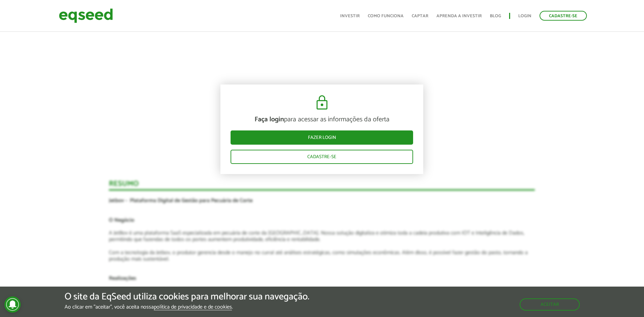 The width and height of the screenshot is (644, 317). What do you see at coordinates (86, 15) in the screenshot?
I see `img: EqSeed` at bounding box center [86, 15].